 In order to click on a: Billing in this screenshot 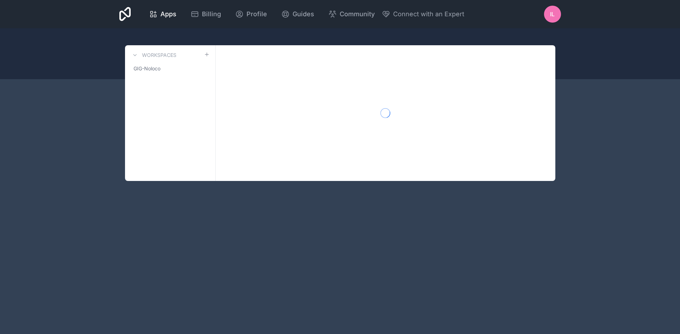, I will do `click(206, 14)`.